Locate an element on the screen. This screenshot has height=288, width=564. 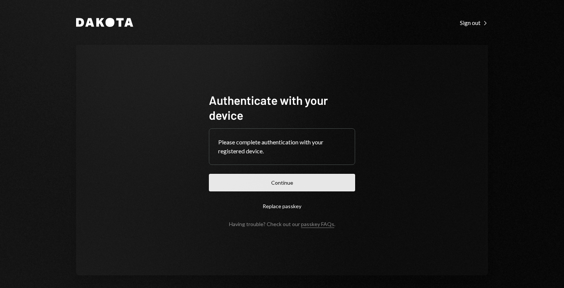
div: Having trouble? Check out our . is located at coordinates (282, 224).